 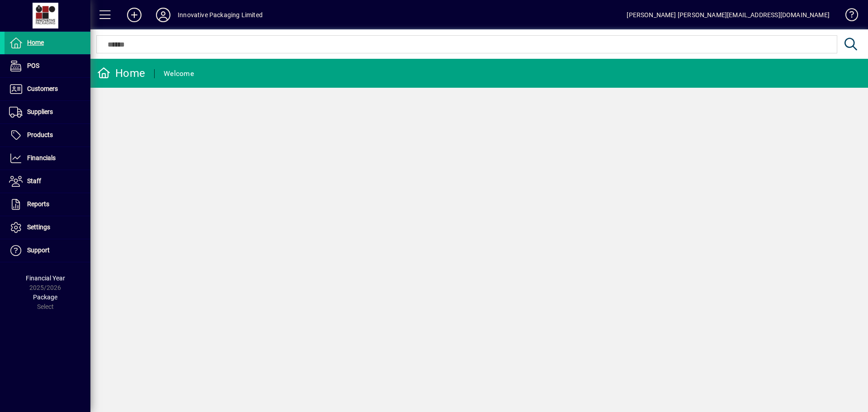 What do you see at coordinates (48, 205) in the screenshot?
I see `a: Reports` at bounding box center [48, 205].